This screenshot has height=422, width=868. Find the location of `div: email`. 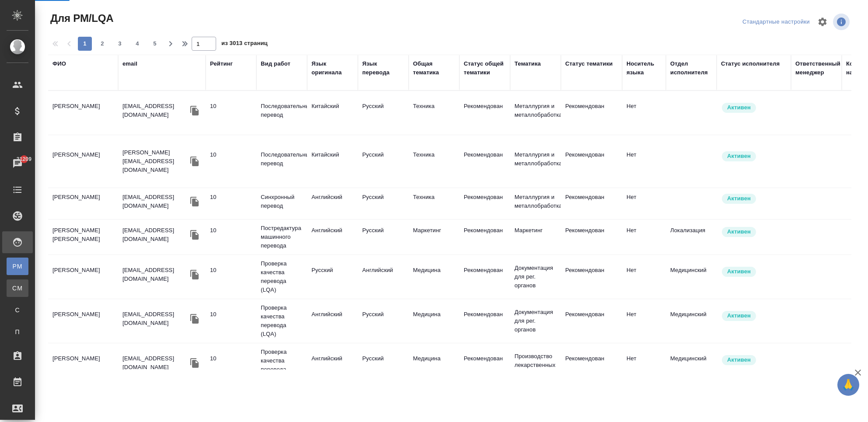

div: email is located at coordinates (130, 64).